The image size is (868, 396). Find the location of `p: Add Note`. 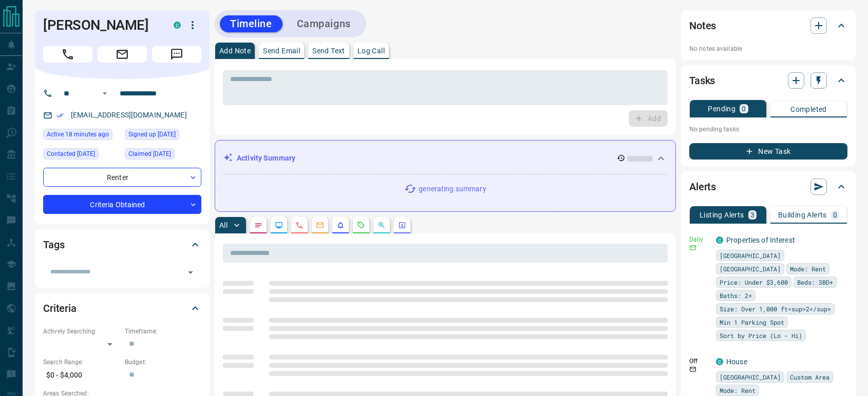

p: Add Note is located at coordinates (235, 51).